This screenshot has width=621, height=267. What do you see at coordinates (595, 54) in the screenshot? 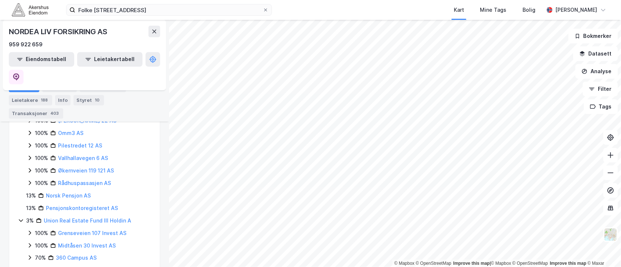
I see `button: Datasett` at bounding box center [595, 54].